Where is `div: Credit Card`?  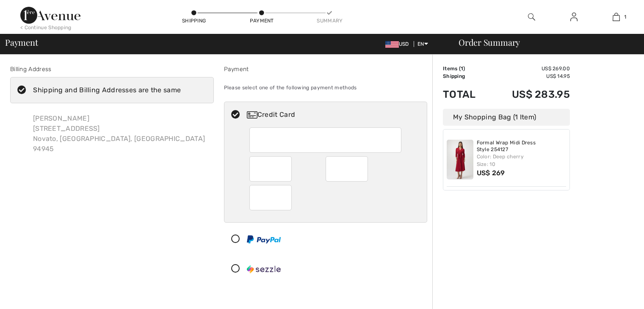
div: Credit Card is located at coordinates (334, 115).